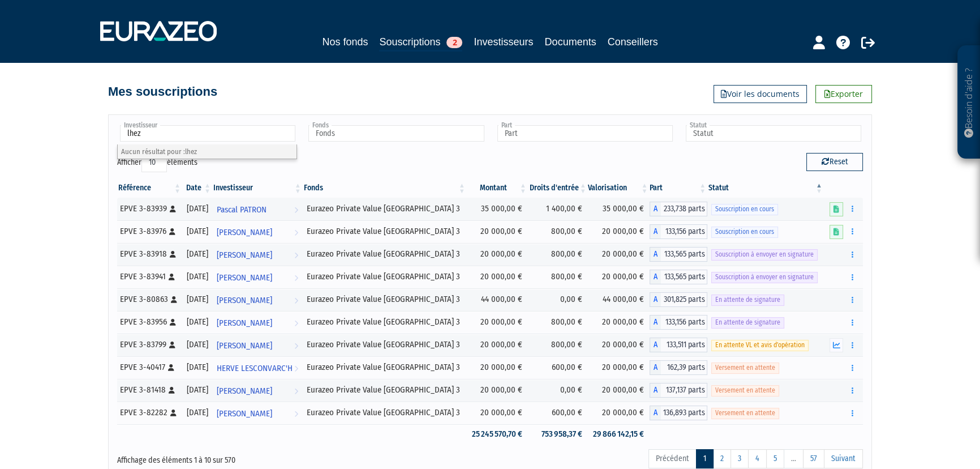  I want to click on th: Fonds: activer pour trier la colonne par ordre croissant, so click(385, 188).